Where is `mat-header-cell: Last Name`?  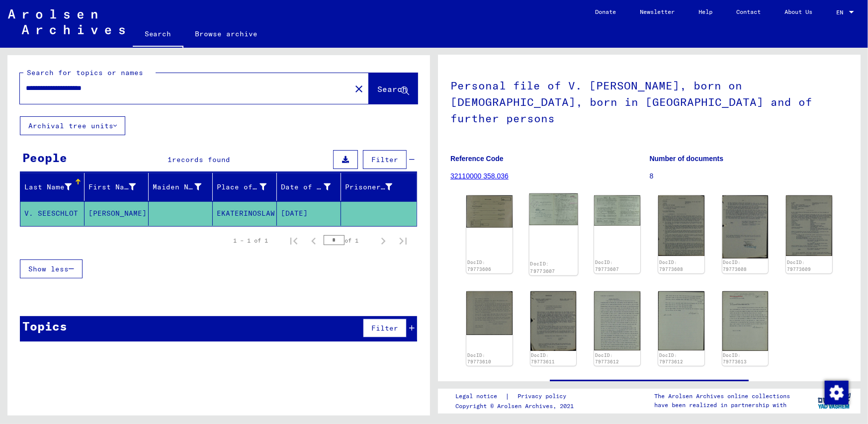
mat-header-cell: Last Name is located at coordinates (53, 187).